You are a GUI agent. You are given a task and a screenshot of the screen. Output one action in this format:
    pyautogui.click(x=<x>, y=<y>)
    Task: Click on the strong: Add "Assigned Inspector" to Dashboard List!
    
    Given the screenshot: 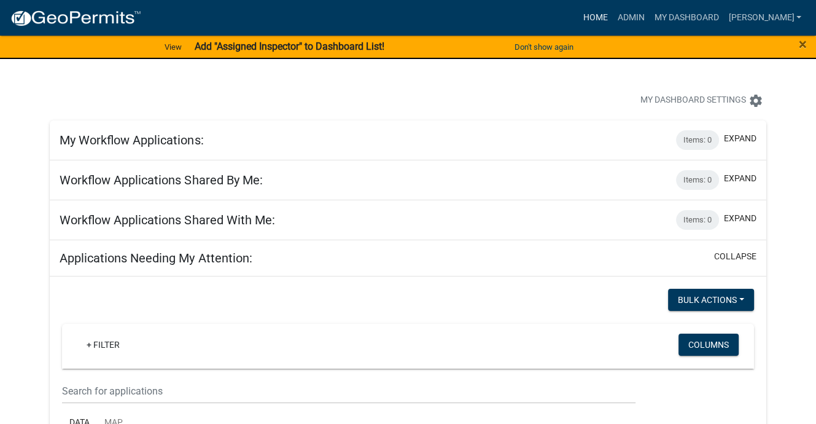 What is the action you would take?
    pyautogui.click(x=289, y=46)
    